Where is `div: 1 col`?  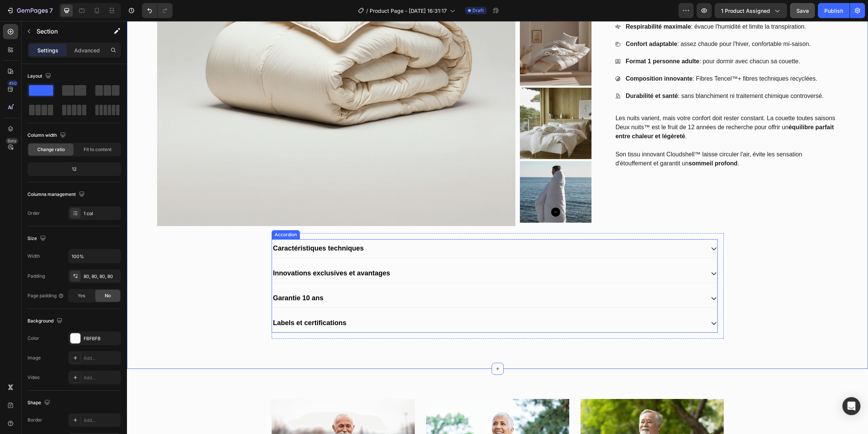 div: 1 col is located at coordinates (102, 214).